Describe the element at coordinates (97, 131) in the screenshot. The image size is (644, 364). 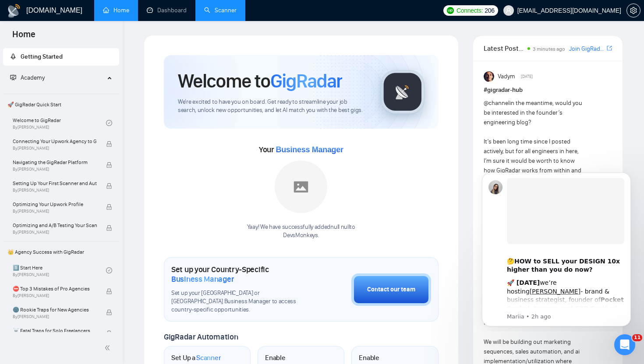
I see `div: we’re hosting - brand & business strategist, founder of` at that location.